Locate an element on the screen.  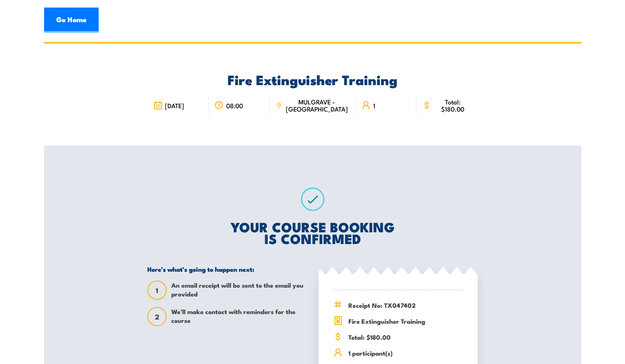
span: Receipt No: TX047402 is located at coordinates (405, 305).